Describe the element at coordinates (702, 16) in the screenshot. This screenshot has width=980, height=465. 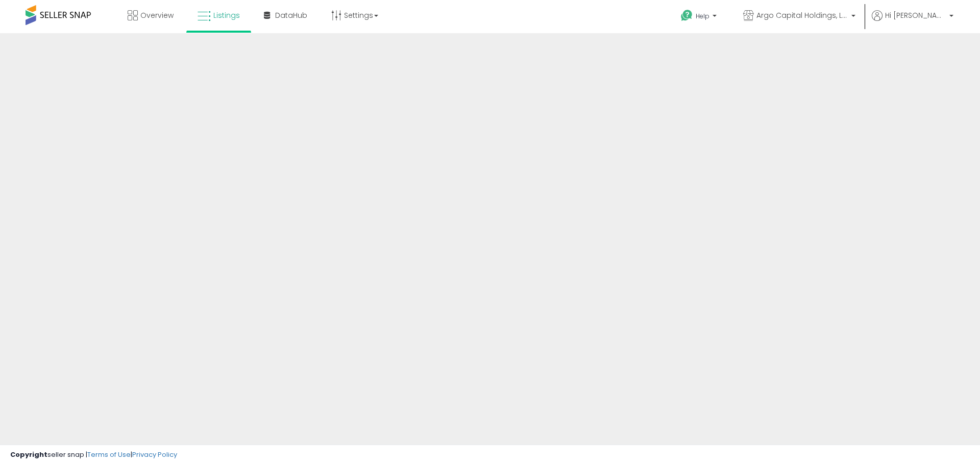
I see `span: Help` at that location.